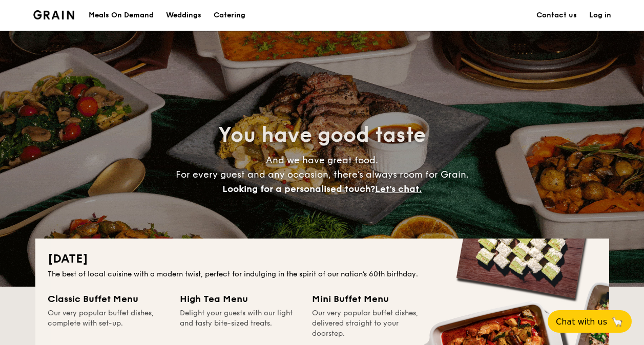 This screenshot has width=644, height=345. Describe the element at coordinates (240, 324) in the screenshot. I see `div: Delight your guests with our light and tasty bite-sized treats.` at that location.